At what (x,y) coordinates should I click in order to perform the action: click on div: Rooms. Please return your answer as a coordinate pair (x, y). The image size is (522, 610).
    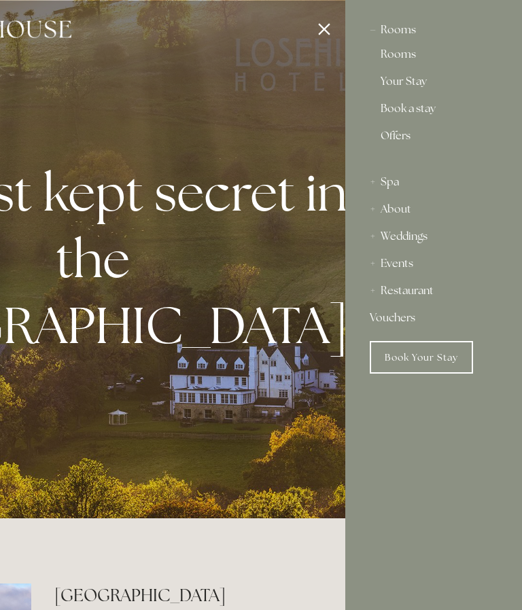
    Looking at the image, I should click on (433, 30).